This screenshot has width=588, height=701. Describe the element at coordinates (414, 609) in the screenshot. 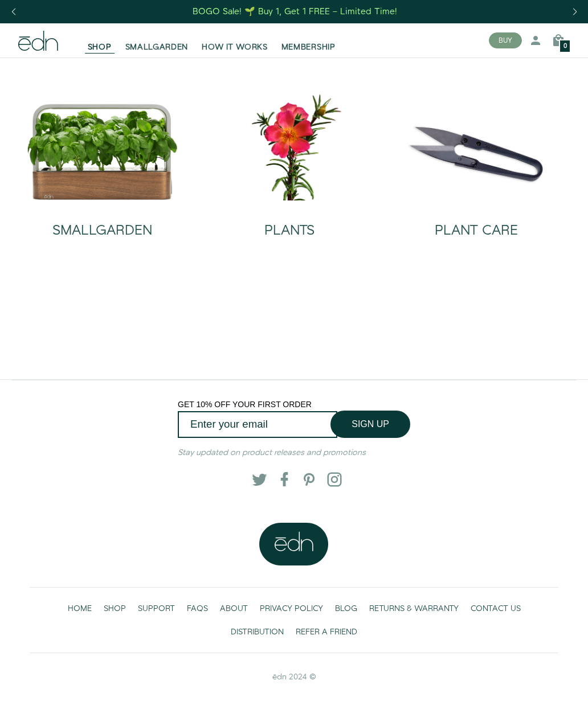

I see `span: RETURNS & WARRANTY` at that location.